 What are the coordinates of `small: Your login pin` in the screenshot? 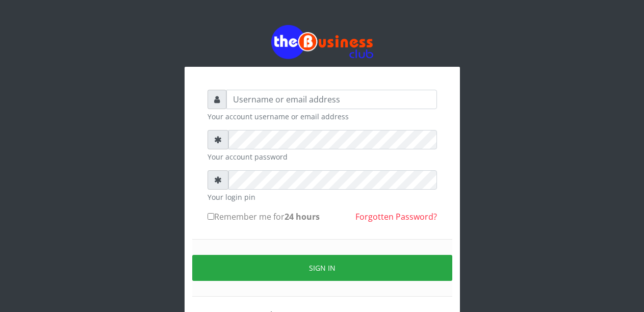 It's located at (322, 197).